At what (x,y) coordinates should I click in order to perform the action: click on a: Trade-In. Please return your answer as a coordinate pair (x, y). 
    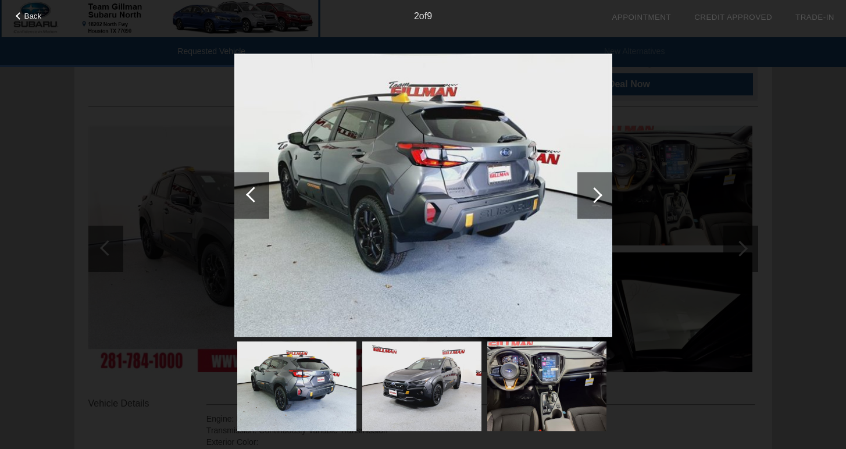
    Looking at the image, I should click on (815, 17).